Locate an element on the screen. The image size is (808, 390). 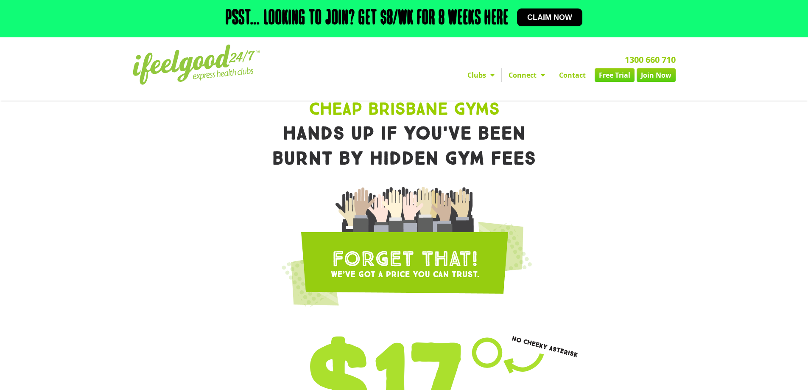
h1: Cheap Brisbane Gyms is located at coordinates (404, 109).